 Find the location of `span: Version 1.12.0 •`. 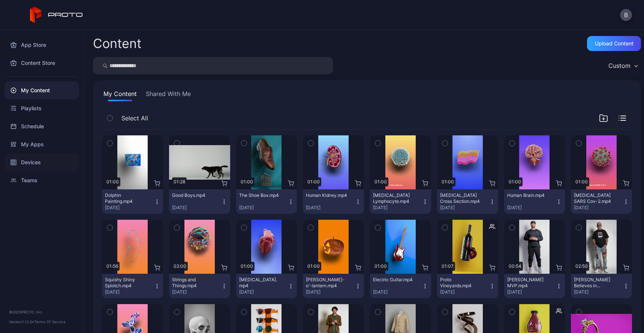

span: Version 1.12.0 • is located at coordinates (22, 322).